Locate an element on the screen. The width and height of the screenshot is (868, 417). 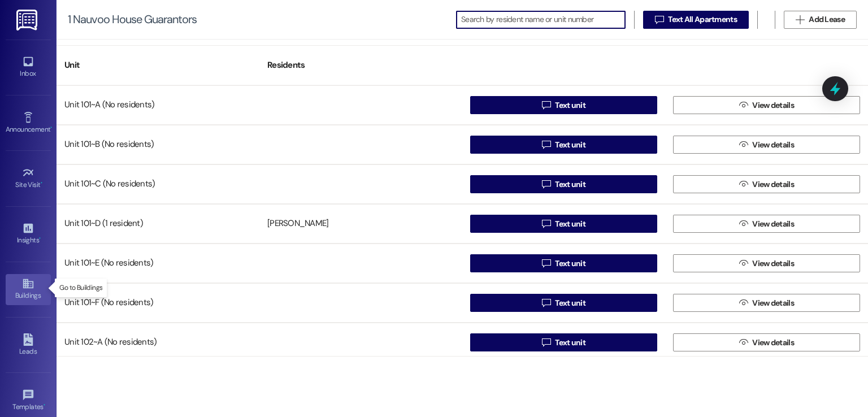
div: Unit 101~E (No residents) is located at coordinates (158, 263).